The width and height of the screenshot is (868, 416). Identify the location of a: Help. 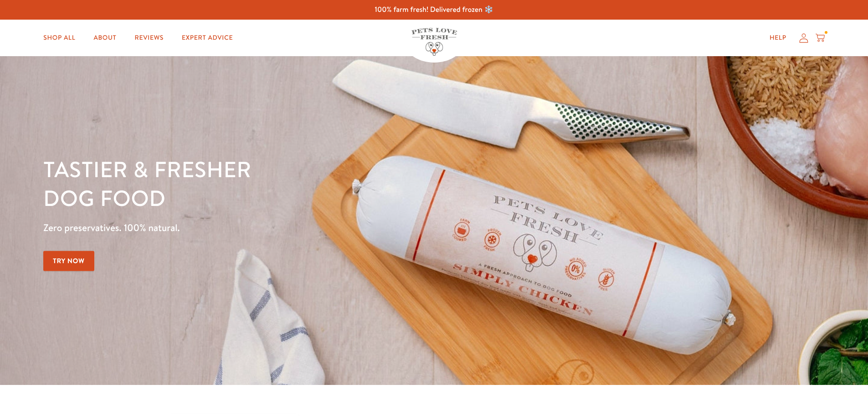
(778, 38).